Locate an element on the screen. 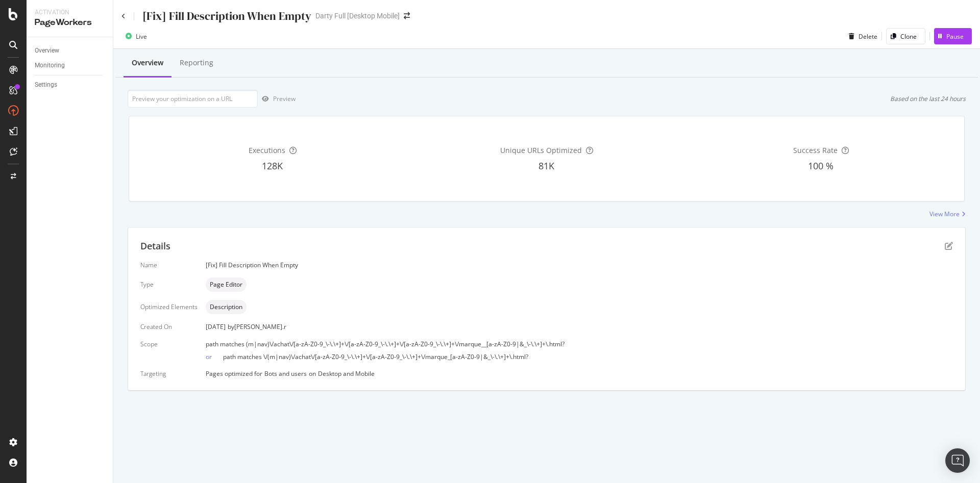 The height and width of the screenshot is (483, 980). div: View More is located at coordinates (944, 214).